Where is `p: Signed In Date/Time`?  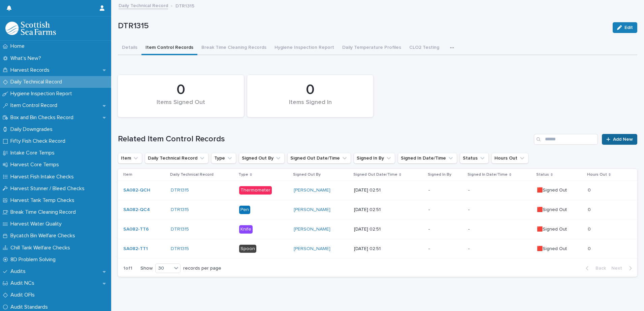 p: Signed In Date/Time is located at coordinates (487, 174).